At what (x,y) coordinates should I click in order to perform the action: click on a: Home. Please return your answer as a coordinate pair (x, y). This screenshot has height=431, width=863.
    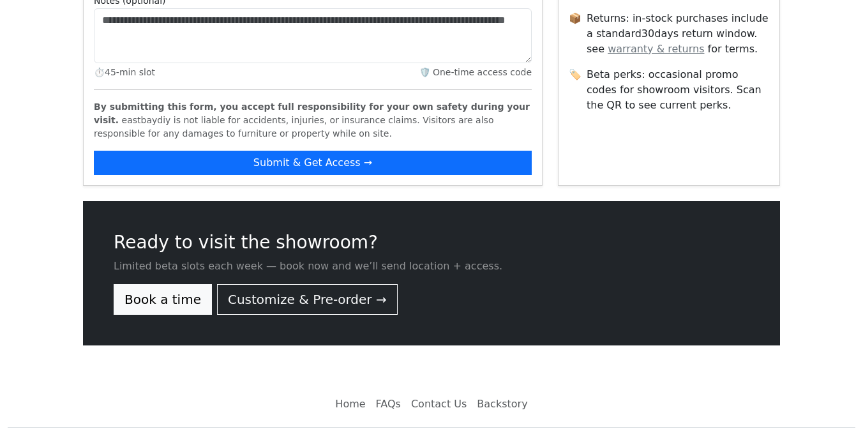
    Looking at the image, I should click on (350, 404).